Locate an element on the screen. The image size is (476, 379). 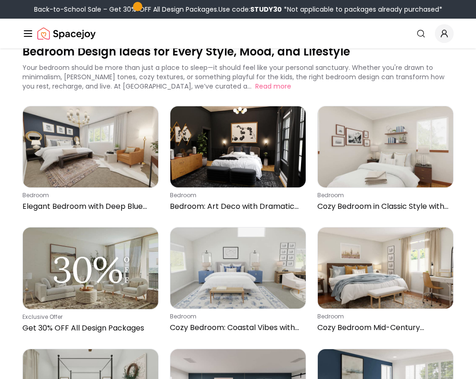
p: Bedroom Design Ideas for Every Style, Mood, and Lifestyle is located at coordinates (238, 52).